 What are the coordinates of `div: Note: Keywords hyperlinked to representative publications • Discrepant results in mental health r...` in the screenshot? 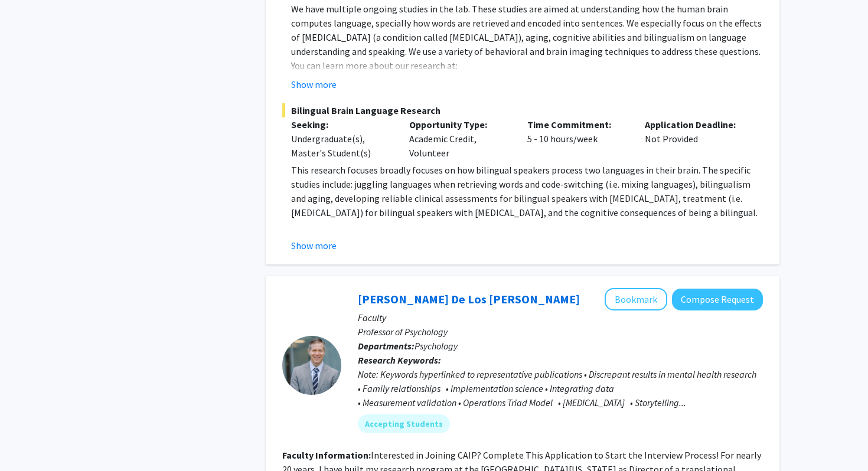 It's located at (561, 388).